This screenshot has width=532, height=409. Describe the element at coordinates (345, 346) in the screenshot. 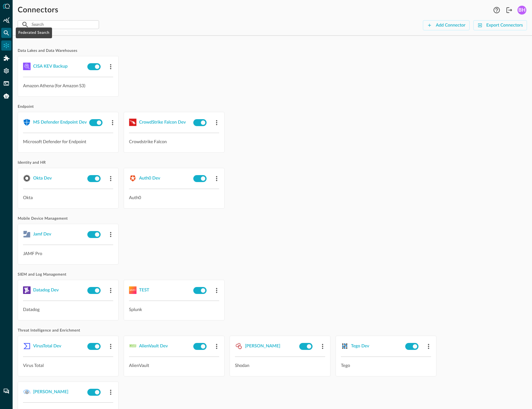

I see `img: TegoCyber.svg` at that location.